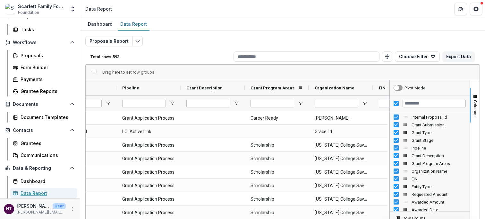  I want to click on button: Partners, so click(461, 9).